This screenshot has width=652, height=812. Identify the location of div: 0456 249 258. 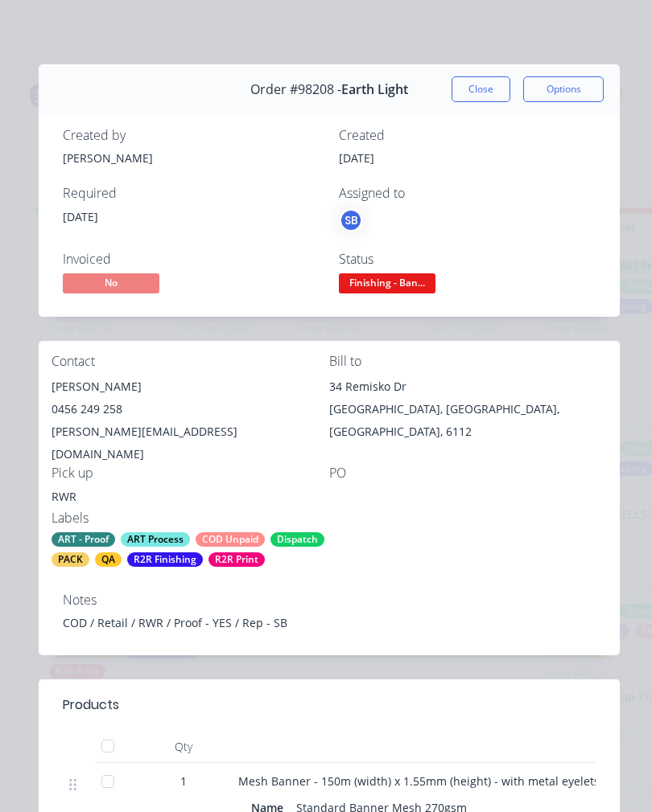
(190, 410).